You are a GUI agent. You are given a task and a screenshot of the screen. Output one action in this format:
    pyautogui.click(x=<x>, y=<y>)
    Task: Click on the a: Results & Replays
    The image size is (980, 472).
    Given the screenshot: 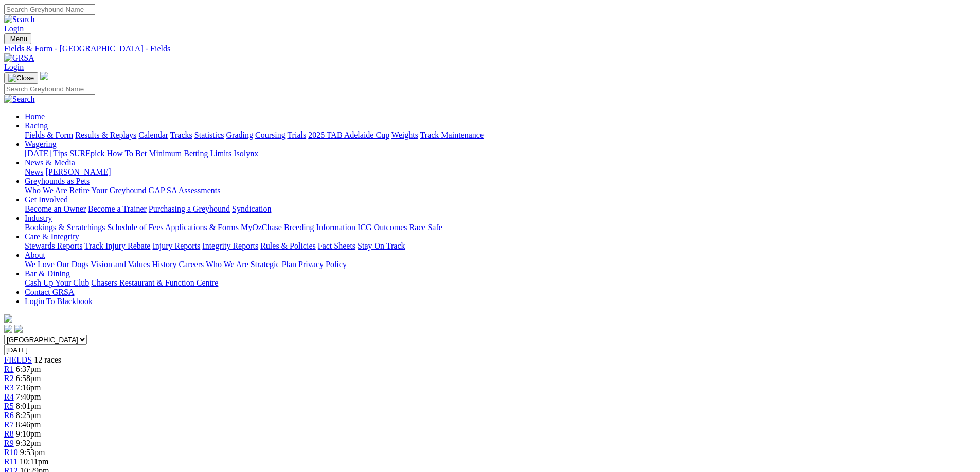 What is the action you would take?
    pyautogui.click(x=106, y=134)
    